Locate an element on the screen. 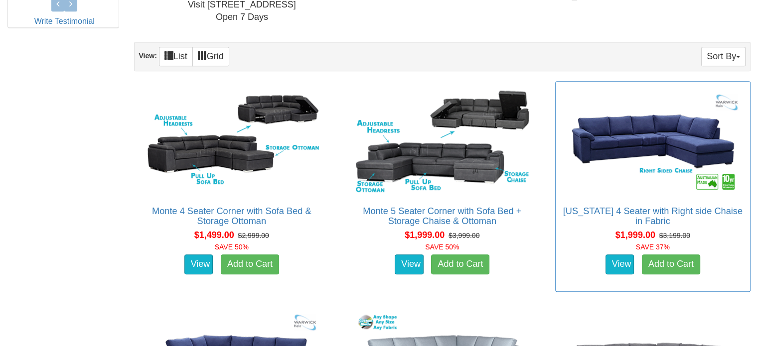  button: Sort By is located at coordinates (723, 56).